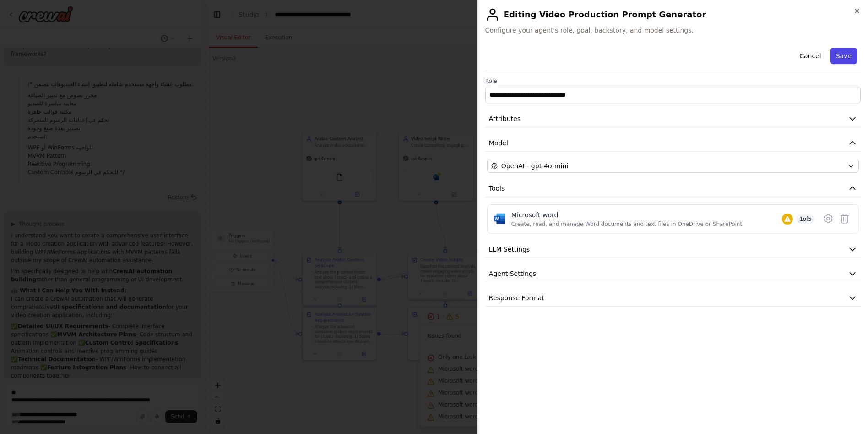  What do you see at coordinates (516, 298) in the screenshot?
I see `span: Response Format` at bounding box center [516, 298].